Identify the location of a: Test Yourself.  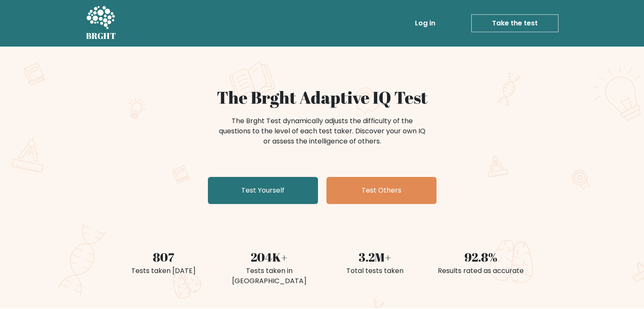
(263, 190).